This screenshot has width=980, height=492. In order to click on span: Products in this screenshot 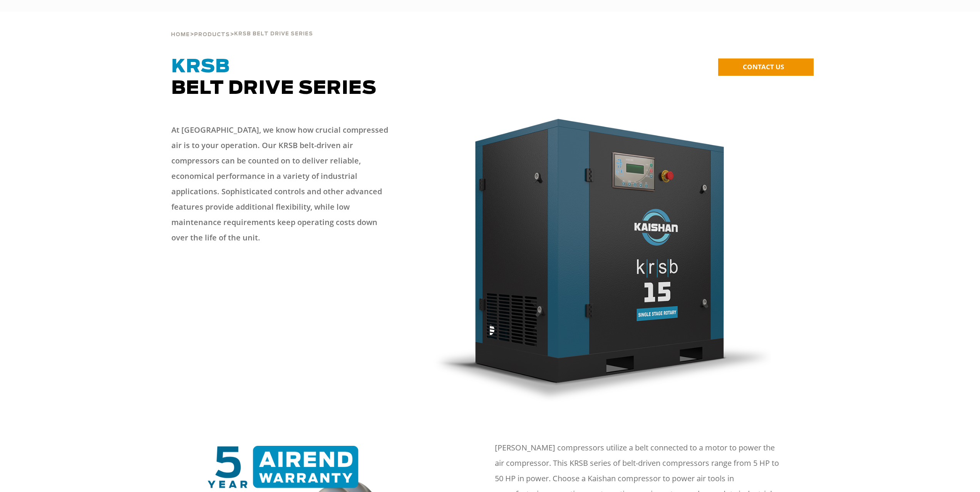, I will do `click(212, 34)`.